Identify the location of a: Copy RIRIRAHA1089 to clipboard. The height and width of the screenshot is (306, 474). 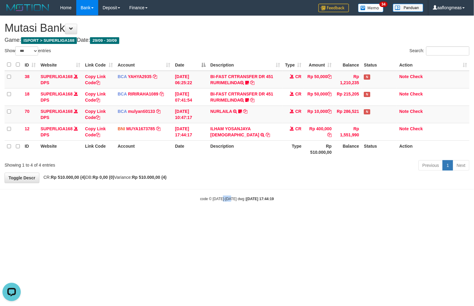
(162, 94).